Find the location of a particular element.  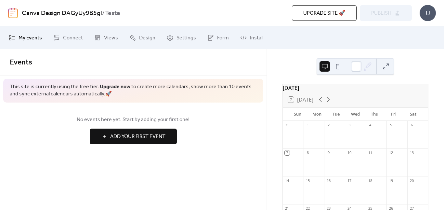

a: Upgrade now is located at coordinates (115, 87).